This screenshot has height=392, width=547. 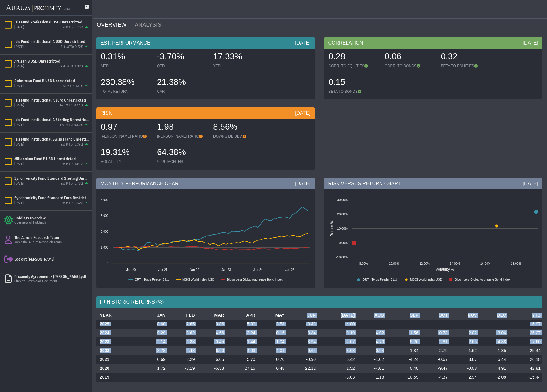 What do you see at coordinates (211, 333) in the screenshot?
I see `td: 4.66` at bounding box center [211, 333].